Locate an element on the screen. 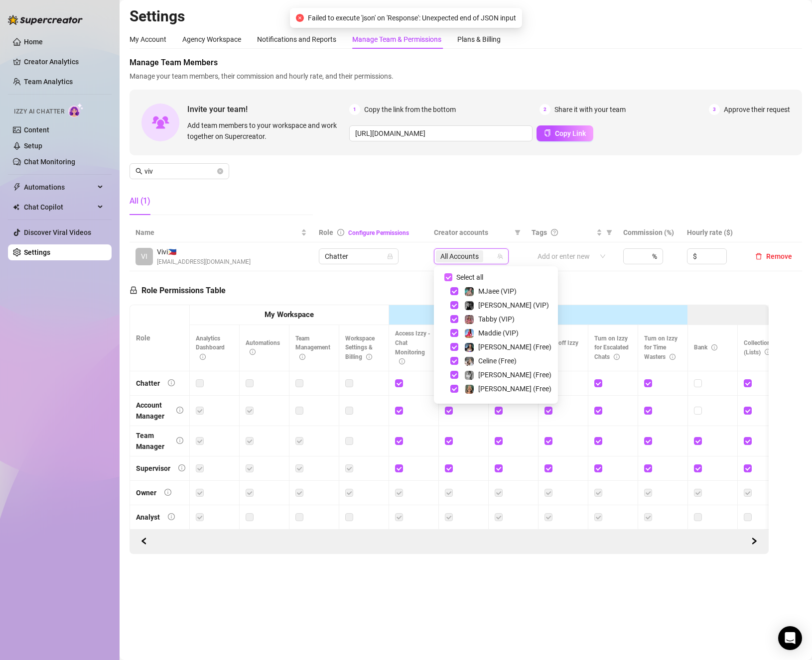 The width and height of the screenshot is (812, 660). span: Chat Copilot is located at coordinates (59, 208).